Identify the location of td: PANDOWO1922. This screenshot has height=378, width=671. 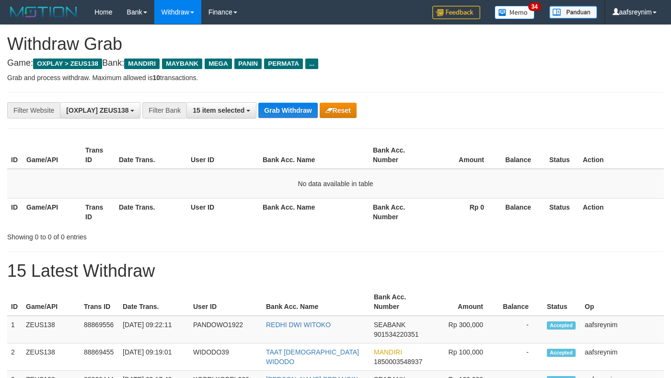
(226, 329).